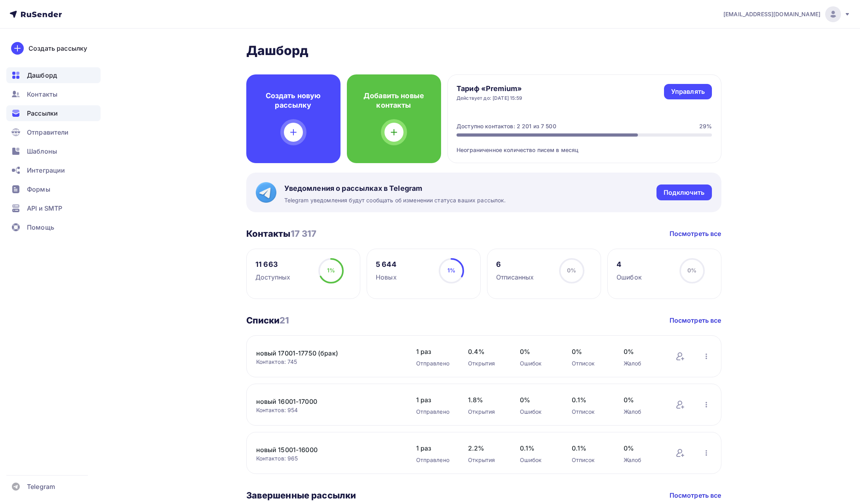 This screenshot has height=504, width=860. I want to click on span: Шаблоны, so click(42, 151).